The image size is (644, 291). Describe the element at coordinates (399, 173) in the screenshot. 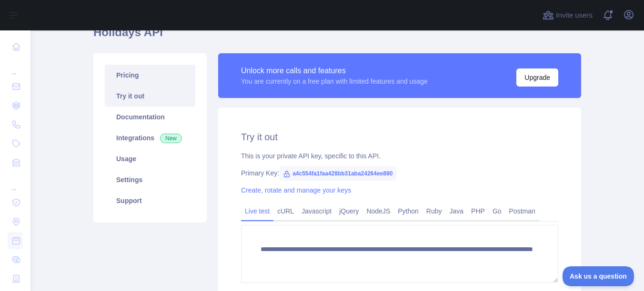

I see `div: Primary Key:` at that location.